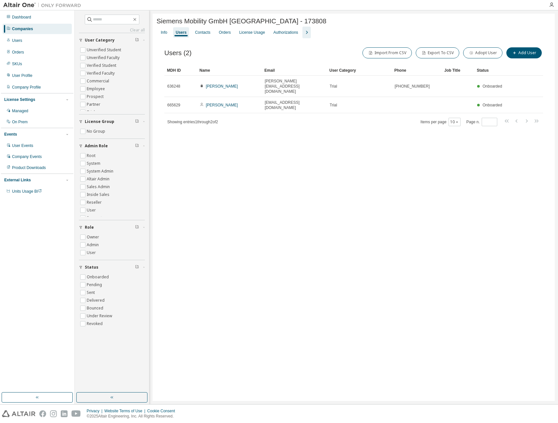  I want to click on div: Managed, so click(20, 111).